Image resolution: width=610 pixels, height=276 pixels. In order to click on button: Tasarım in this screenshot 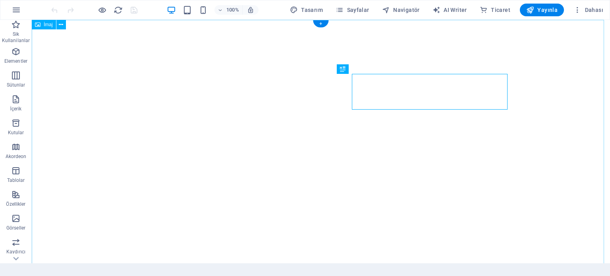, I will do `click(306, 10)`.